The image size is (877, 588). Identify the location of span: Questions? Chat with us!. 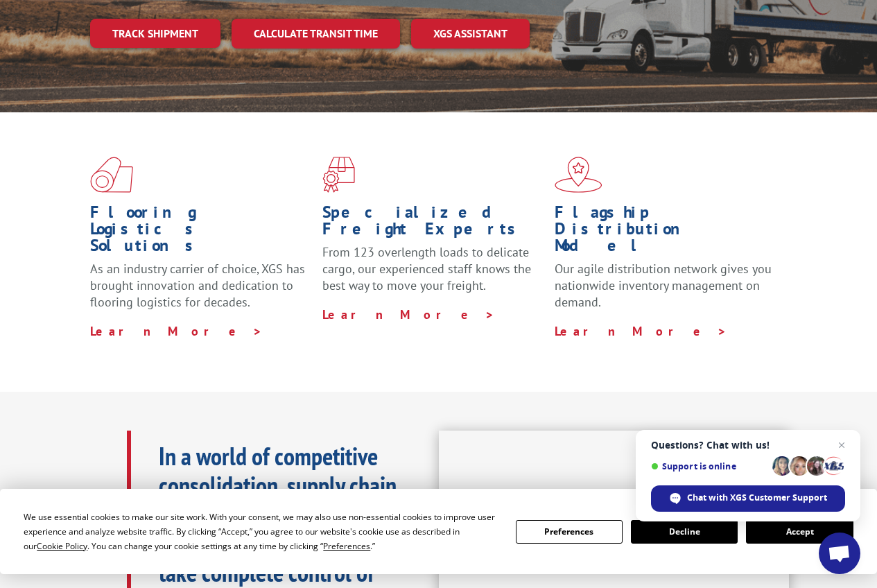
(748, 445).